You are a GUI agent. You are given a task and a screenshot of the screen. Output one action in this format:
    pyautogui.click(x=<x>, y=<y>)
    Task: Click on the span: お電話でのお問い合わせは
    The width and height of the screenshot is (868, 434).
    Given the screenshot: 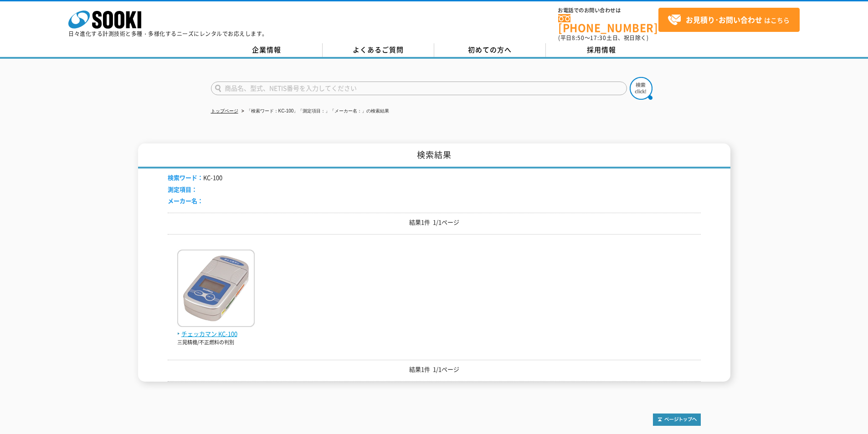 What is the action you would take?
    pyautogui.click(x=608, y=11)
    